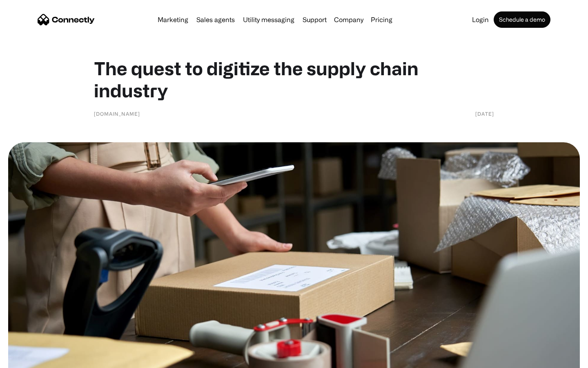  What do you see at coordinates (29, 360) in the screenshot?
I see `aside: Language selected: English` at bounding box center [29, 360].